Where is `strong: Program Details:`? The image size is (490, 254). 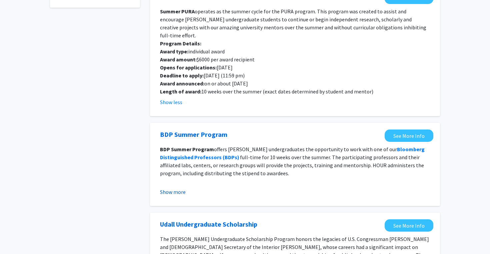
strong: Program Details: is located at coordinates (181, 43).